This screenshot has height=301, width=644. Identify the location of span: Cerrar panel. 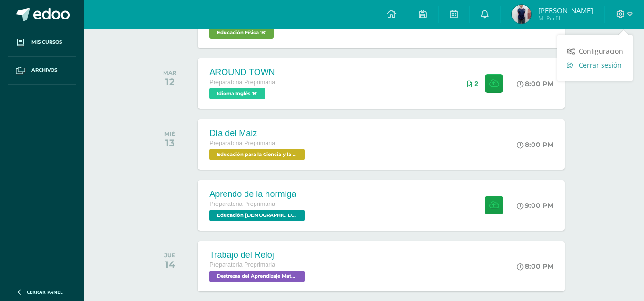
(45, 292).